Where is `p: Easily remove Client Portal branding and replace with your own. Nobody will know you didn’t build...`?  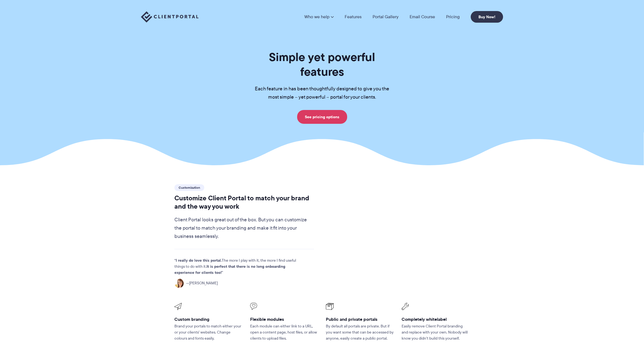
p: Easily remove Client Portal branding and replace with your own. Nobody will know you didn’t build... is located at coordinates (435, 333).